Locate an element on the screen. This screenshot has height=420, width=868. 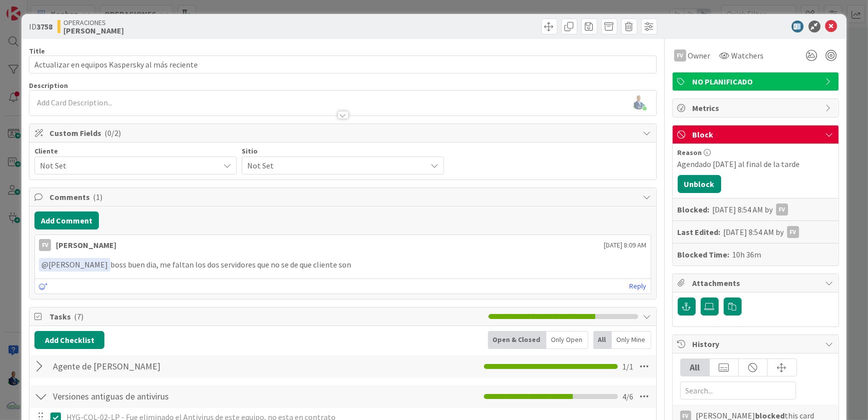
span: Block is located at coordinates (757, 134).